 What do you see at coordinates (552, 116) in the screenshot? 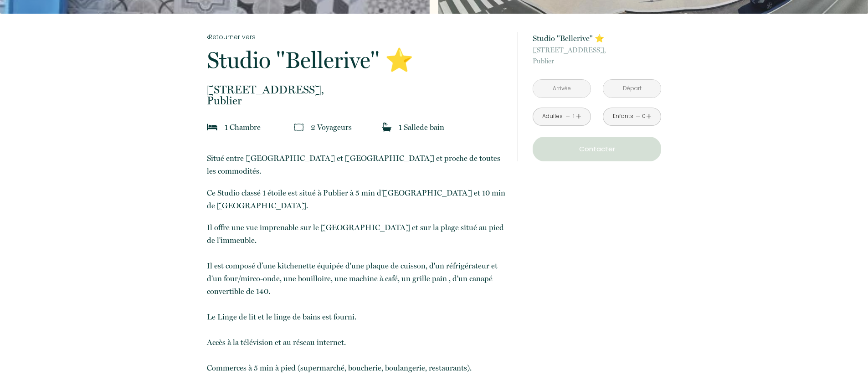
I see `div: Adultes` at bounding box center [552, 116].